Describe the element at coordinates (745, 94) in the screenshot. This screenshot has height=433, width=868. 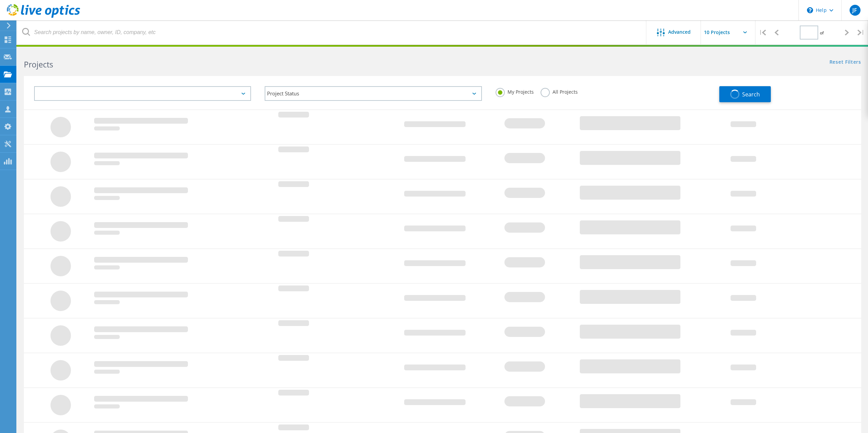
I see `button: Search` at that location.